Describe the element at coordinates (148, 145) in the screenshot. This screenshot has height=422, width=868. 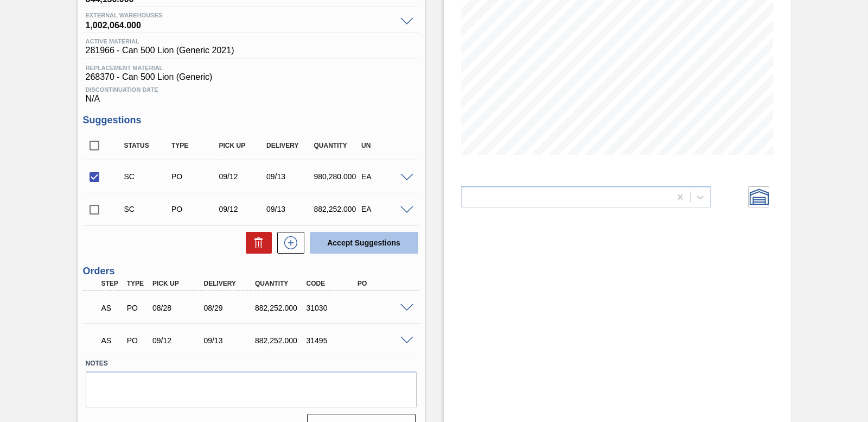
I see `div: Status` at that location.